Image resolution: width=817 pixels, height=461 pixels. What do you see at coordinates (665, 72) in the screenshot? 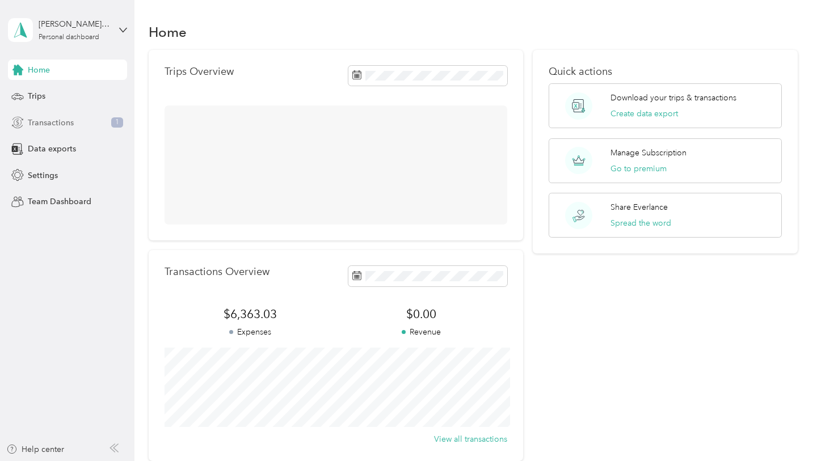
I see `p: Quick actions` at bounding box center [665, 72].